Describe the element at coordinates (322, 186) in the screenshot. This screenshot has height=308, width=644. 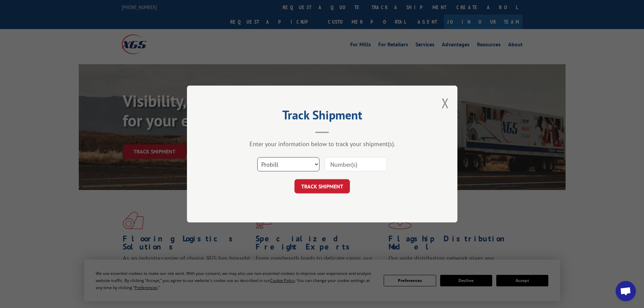
I see `button: TRACK SHIPMENT` at that location.